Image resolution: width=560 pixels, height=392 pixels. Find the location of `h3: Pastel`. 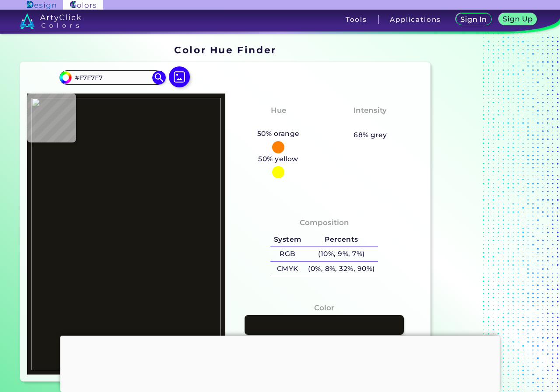

h3: Pastel is located at coordinates (371, 123).